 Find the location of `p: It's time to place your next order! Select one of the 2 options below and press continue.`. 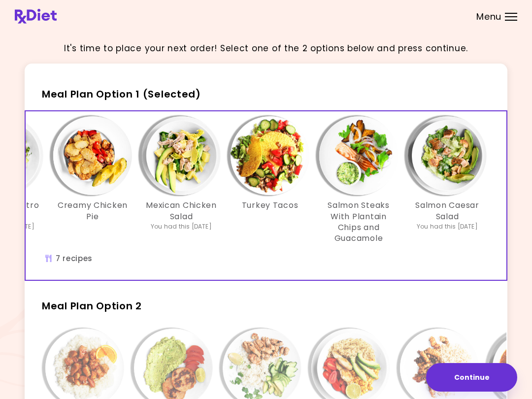

p: It's time to place your next order! Select one of the 2 options below and press continue. is located at coordinates (266, 48).